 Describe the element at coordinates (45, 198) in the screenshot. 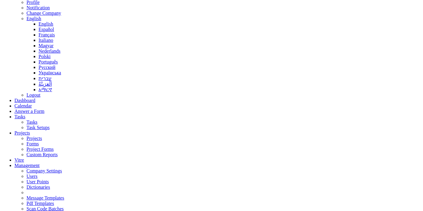

I see `a: Message Templates` at that location.